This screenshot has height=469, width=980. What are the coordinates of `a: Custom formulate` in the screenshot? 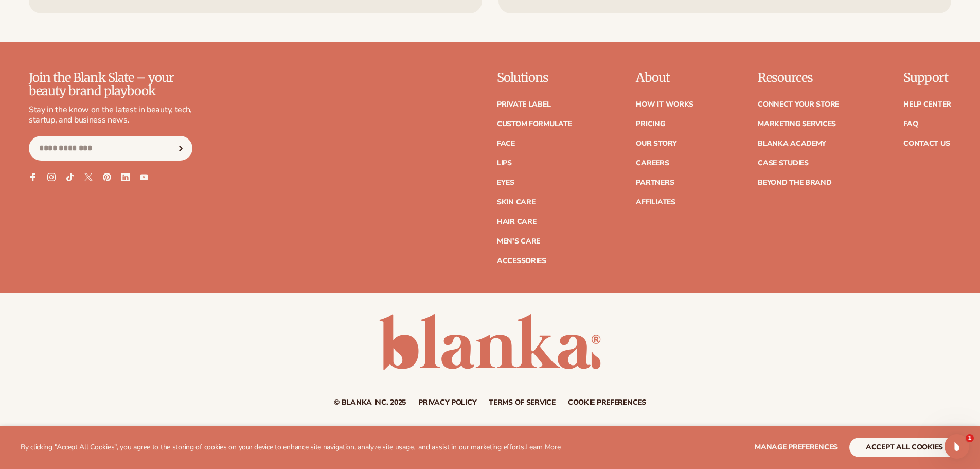 It's located at (535, 124).